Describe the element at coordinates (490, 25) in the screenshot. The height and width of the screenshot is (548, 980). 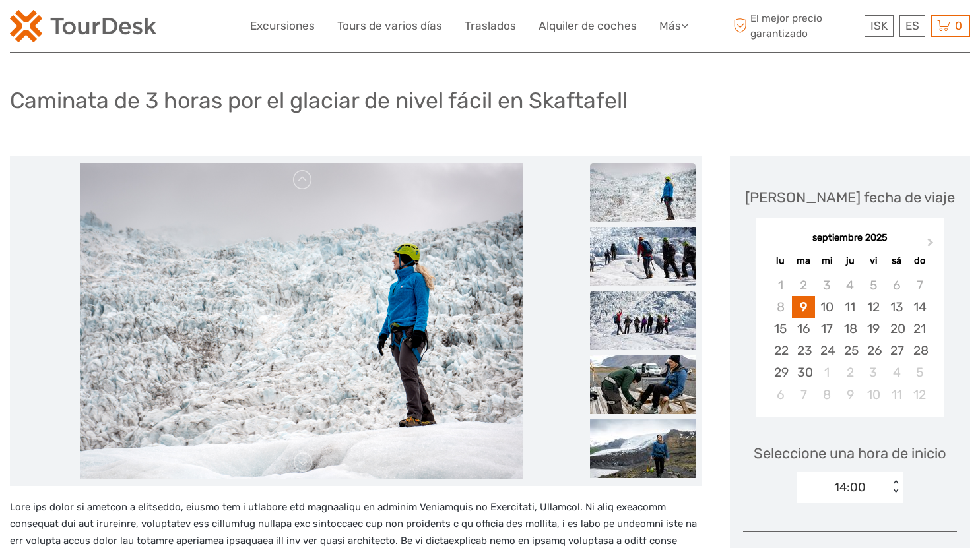
I see `a: Traslados` at that location.